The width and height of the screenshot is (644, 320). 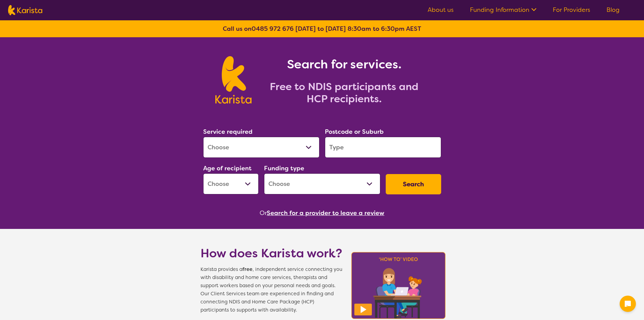 What do you see at coordinates (272, 29) in the screenshot?
I see `a: 0485 972 676` at bounding box center [272, 29].